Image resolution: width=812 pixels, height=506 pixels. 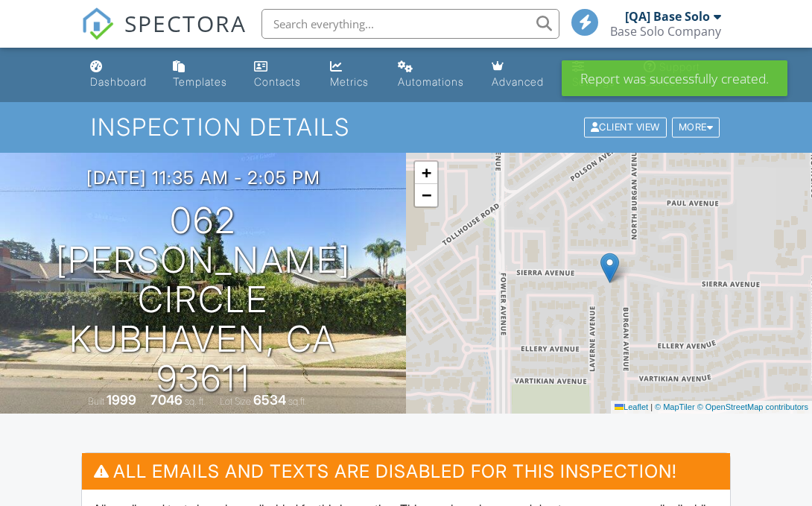 I want to click on a: Contacts, so click(x=280, y=74).